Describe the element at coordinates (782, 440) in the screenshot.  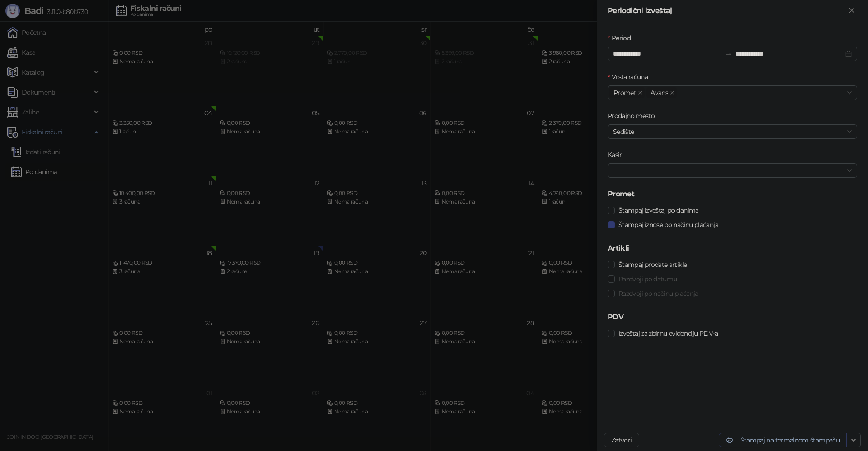
I see `button: Štampaj na termalnom štampaču` at that location.